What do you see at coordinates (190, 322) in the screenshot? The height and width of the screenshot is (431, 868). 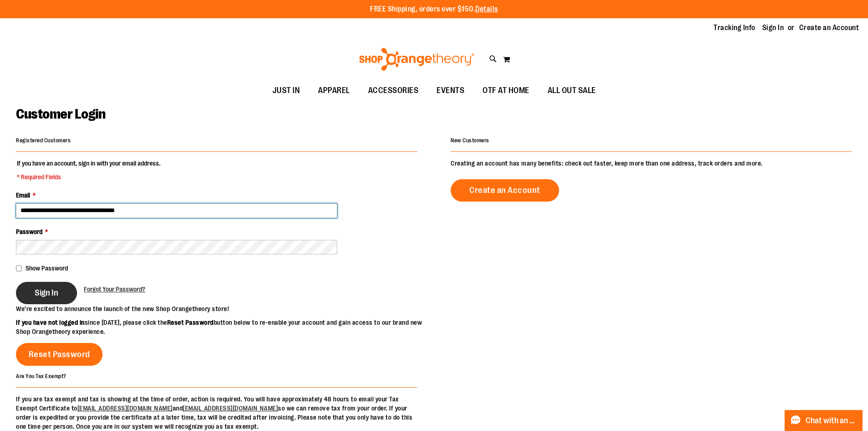 I see `strong: Reset Password` at bounding box center [190, 322].